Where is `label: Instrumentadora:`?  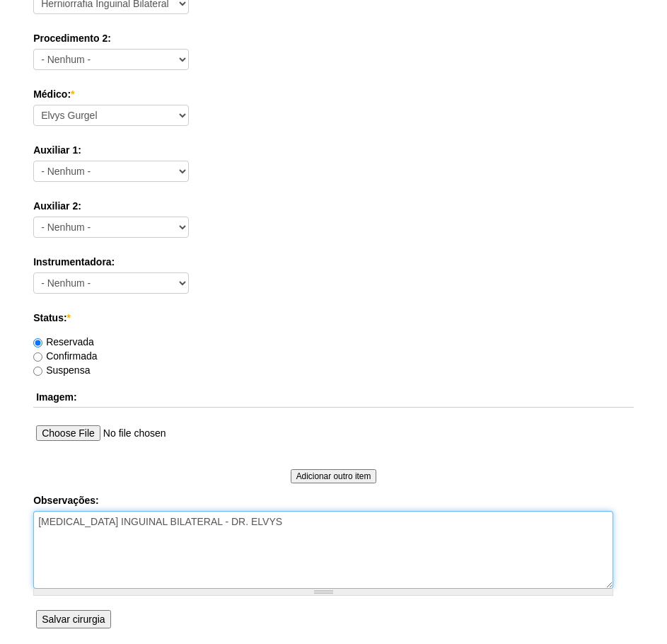 label: Instrumentadora: is located at coordinates (334, 262).